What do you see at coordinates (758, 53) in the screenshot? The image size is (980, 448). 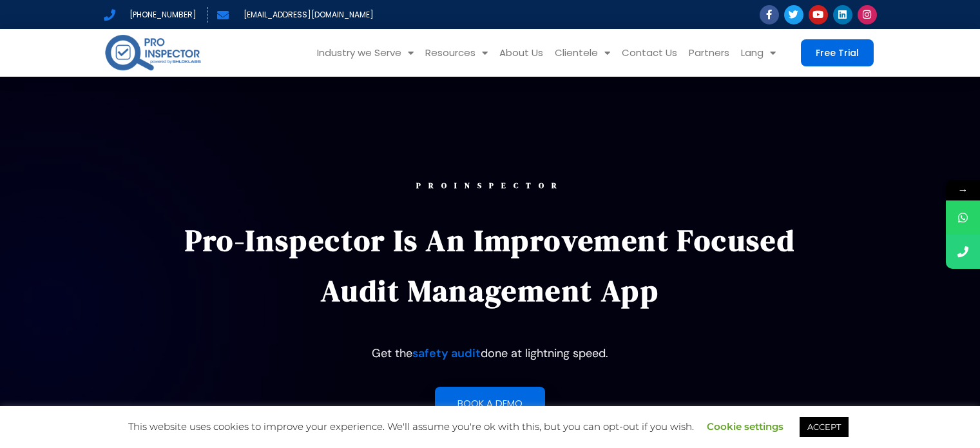 I see `a: Lang` at bounding box center [758, 53].